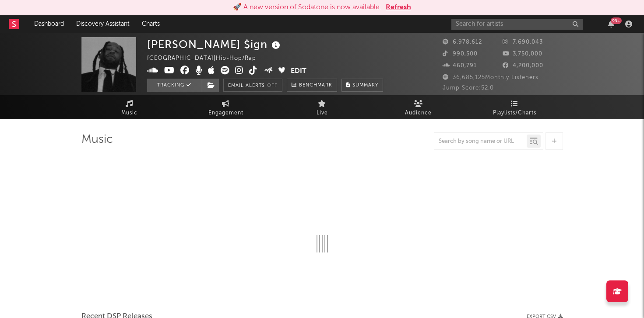 The height and width of the screenshot is (318, 644). What do you see at coordinates (129, 113) in the screenshot?
I see `span: Music` at bounding box center [129, 113].